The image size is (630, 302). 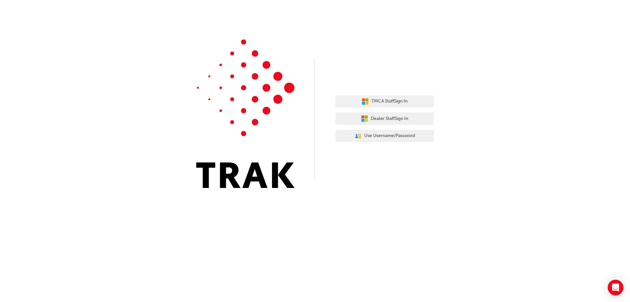 I want to click on button: TMCA StaffSign In, so click(x=385, y=101).